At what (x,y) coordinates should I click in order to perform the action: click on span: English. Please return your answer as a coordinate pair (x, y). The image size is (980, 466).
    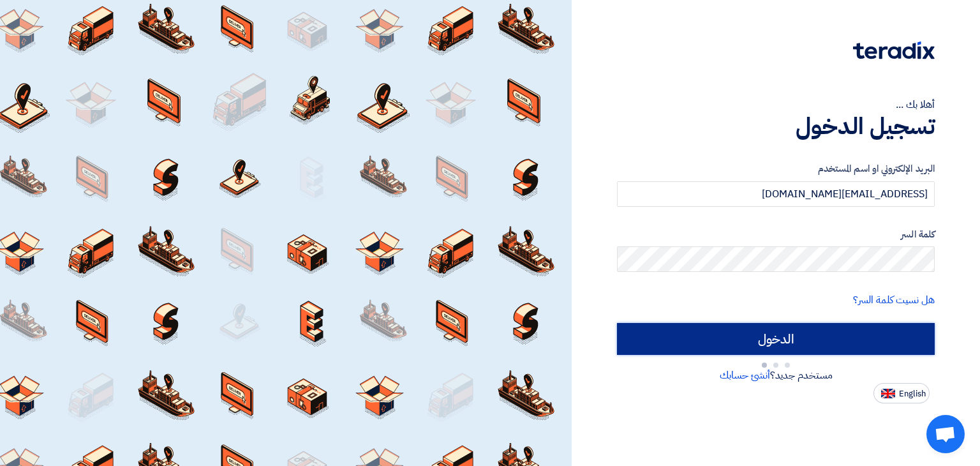
    Looking at the image, I should click on (913, 394).